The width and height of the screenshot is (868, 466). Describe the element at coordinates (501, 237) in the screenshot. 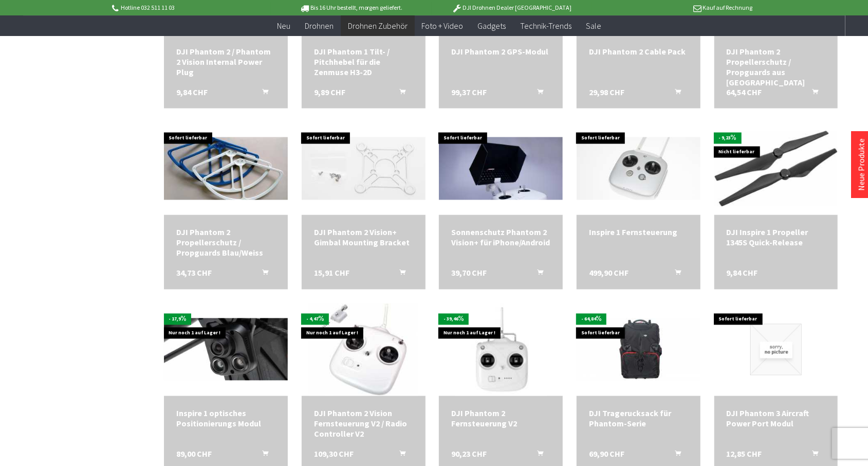

I see `div: Sonnenschutz Phantom 2 Vision+ für iPhone/Android` at that location.